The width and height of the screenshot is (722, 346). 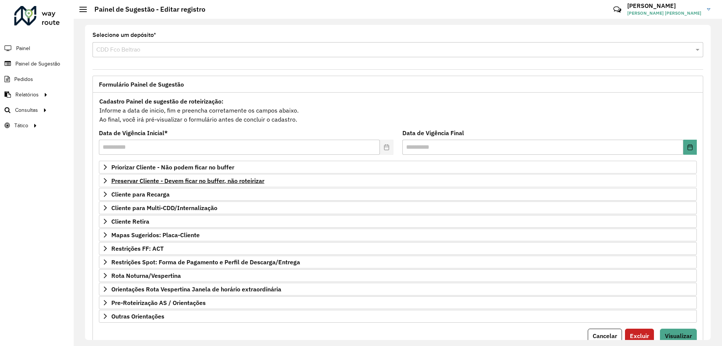 I want to click on label: Selecione um depósito, so click(x=124, y=35).